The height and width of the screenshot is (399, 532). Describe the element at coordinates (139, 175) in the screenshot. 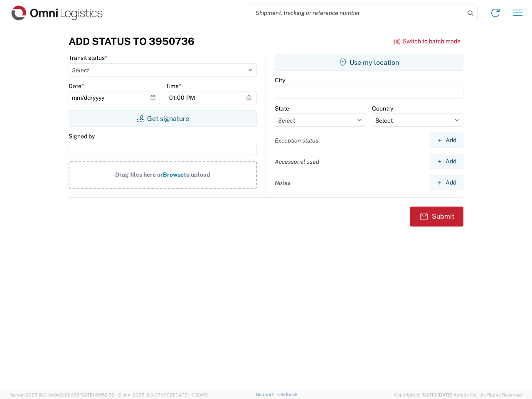

I see `span: Drag files here or` at that location.